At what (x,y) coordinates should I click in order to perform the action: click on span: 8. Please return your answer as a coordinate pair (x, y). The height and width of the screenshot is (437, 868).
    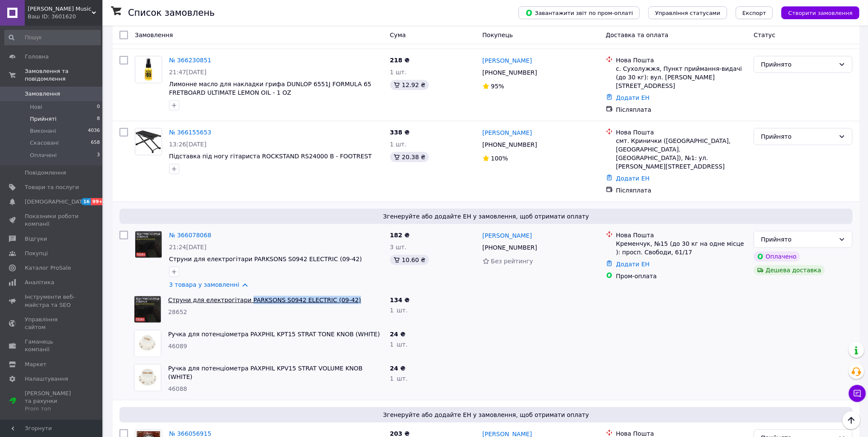
    Looking at the image, I should click on (98, 119).